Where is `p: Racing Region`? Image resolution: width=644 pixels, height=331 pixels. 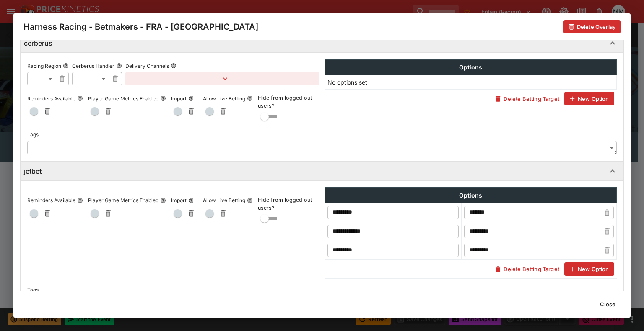 p: Racing Region is located at coordinates (44, 65).